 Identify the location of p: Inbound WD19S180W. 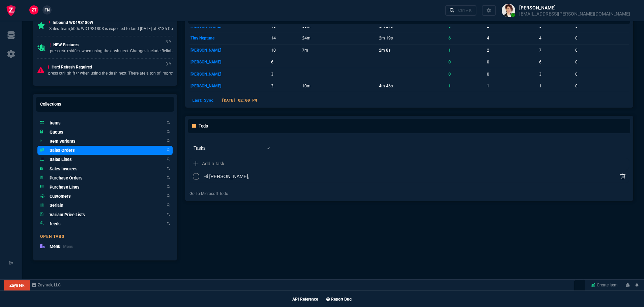
(117, 22).